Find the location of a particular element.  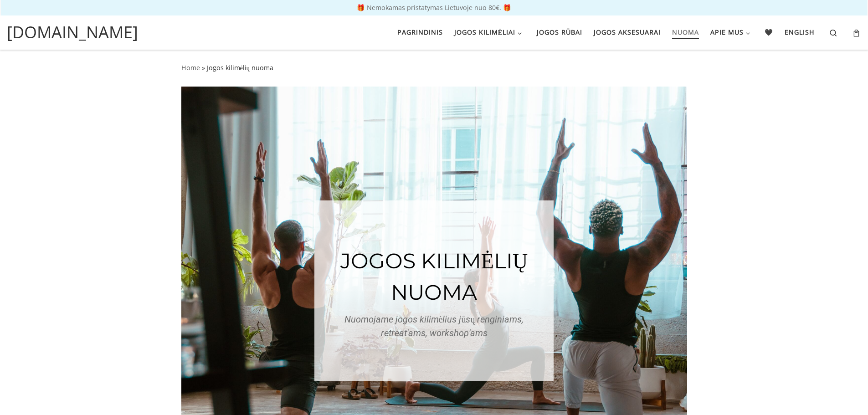

a: Home is located at coordinates (191, 67).